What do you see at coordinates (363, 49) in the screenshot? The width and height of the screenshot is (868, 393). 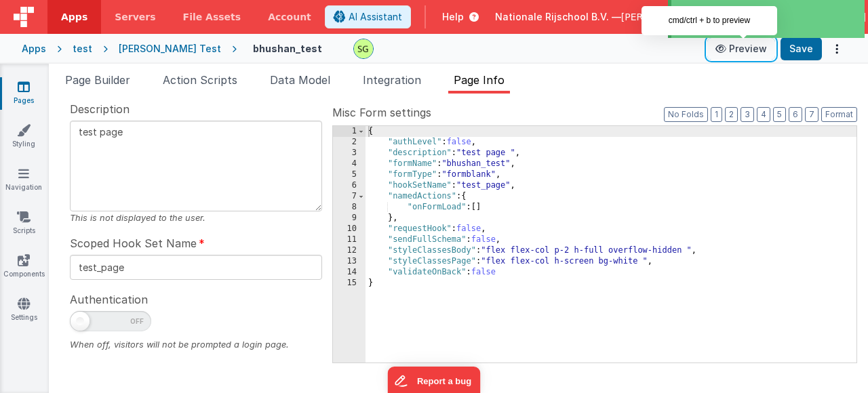 I see `img: 497ae24fd84173162a2d7363e3b2f127` at bounding box center [363, 49].